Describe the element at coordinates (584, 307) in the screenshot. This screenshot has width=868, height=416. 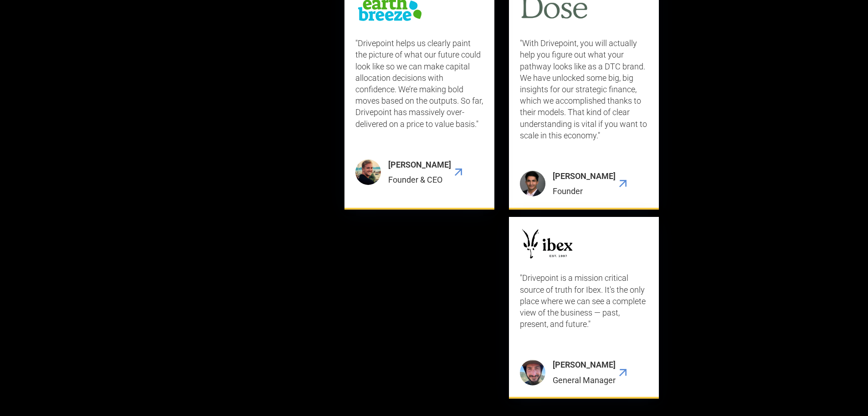
I see `div: 9 / 9` at that location.